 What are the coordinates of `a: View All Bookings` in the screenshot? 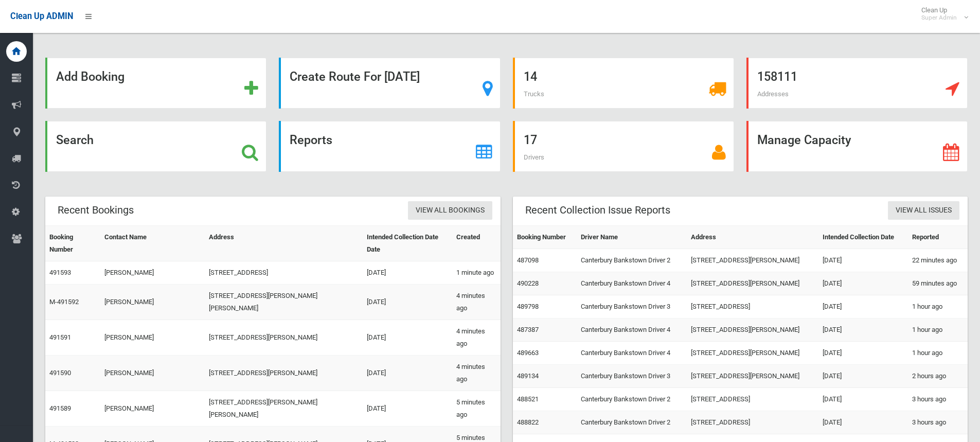 It's located at (450, 210).